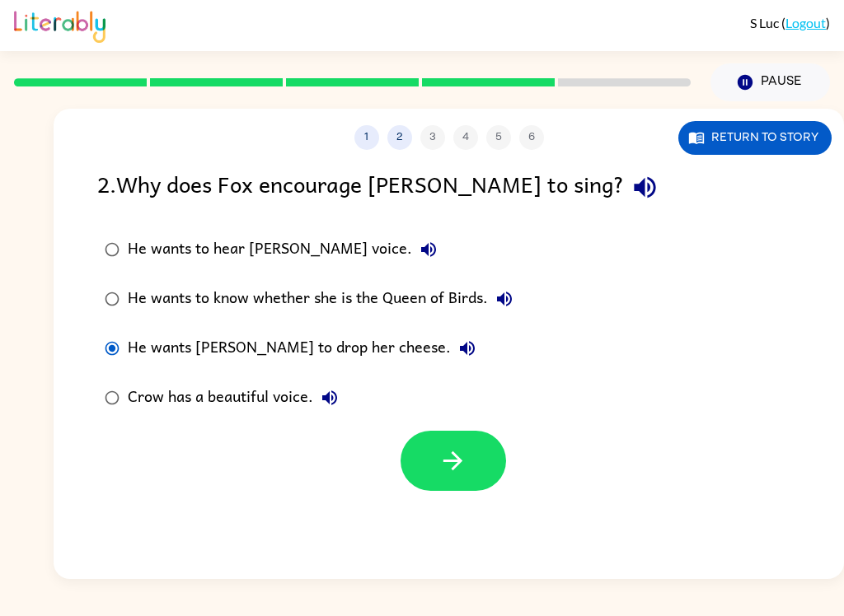 The width and height of the screenshot is (844, 616). What do you see at coordinates (367, 138) in the screenshot?
I see `button: 1` at bounding box center [367, 138].